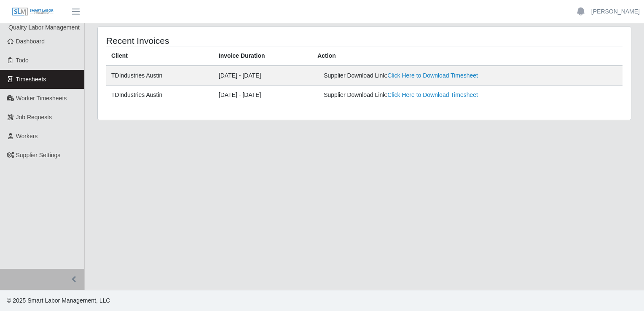  What do you see at coordinates (44, 28) in the screenshot?
I see `span: Quality Labor Management` at bounding box center [44, 28].